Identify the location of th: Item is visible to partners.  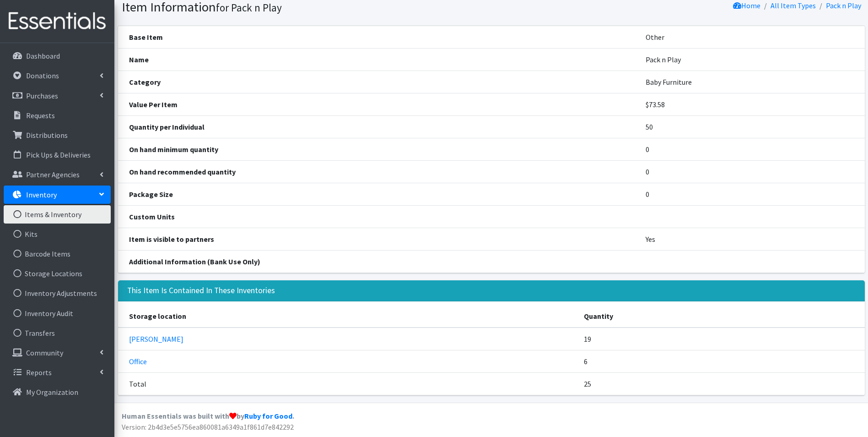
(376, 239).